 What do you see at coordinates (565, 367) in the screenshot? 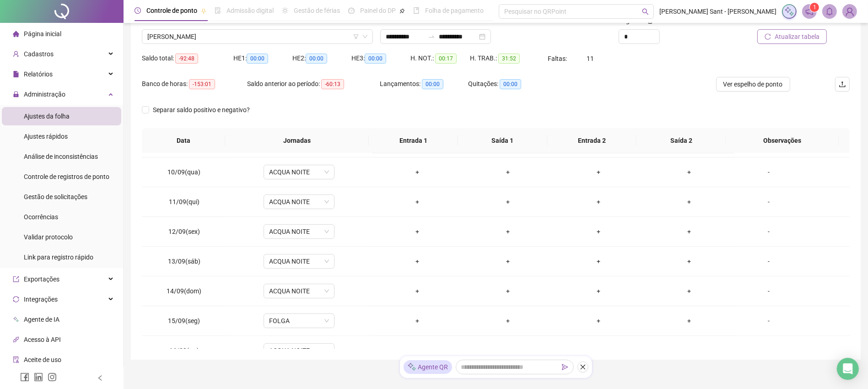
I see `span: send` at bounding box center [565, 367].